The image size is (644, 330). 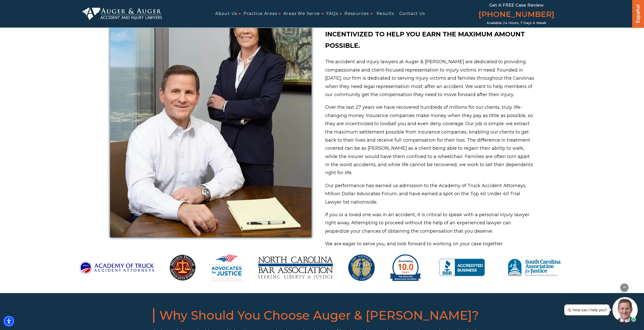 What do you see at coordinates (9, 321) in the screenshot?
I see `div: Accessibility Menu` at bounding box center [9, 321].